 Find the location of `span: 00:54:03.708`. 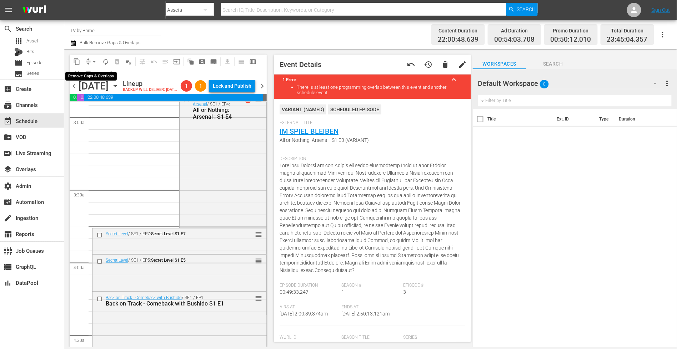

span: 00:54:03.708 is located at coordinates (514, 40).